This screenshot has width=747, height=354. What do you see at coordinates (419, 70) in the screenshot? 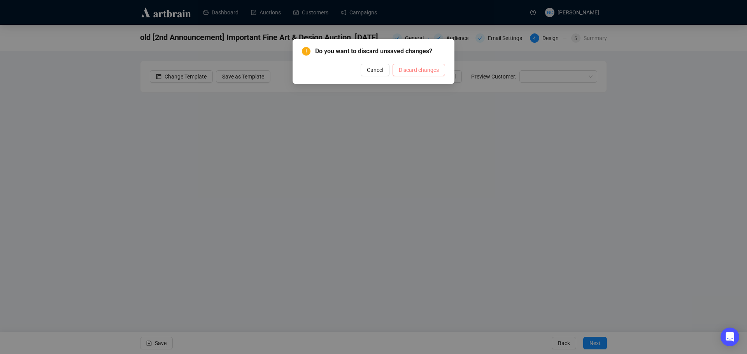
I see `span: Discard changes` at bounding box center [419, 70].